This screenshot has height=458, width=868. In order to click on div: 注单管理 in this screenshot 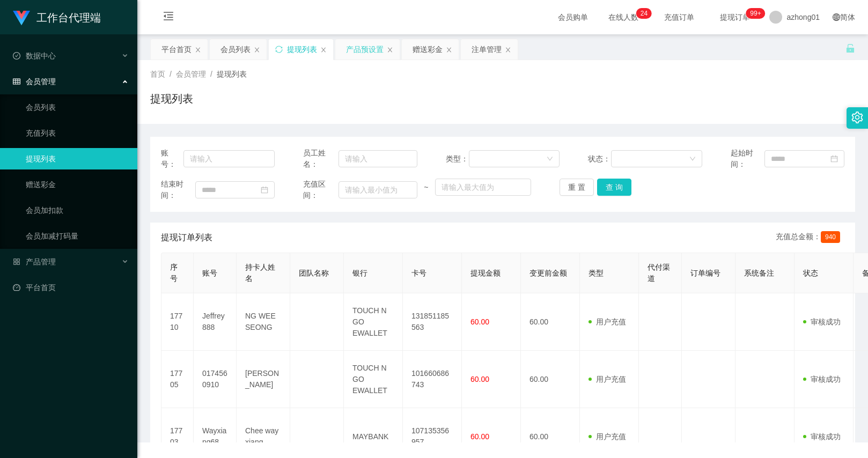, I will do `click(486, 49)`.